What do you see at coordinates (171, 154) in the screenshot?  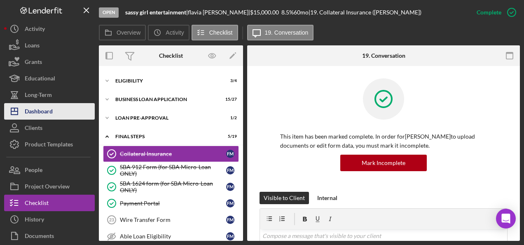 I see `a: Collateral Insurancefm` at bounding box center [171, 154].